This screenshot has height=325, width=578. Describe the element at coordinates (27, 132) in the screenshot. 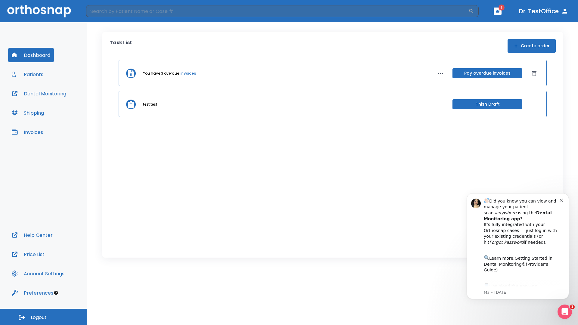

I see `a: Invoices` at that location.